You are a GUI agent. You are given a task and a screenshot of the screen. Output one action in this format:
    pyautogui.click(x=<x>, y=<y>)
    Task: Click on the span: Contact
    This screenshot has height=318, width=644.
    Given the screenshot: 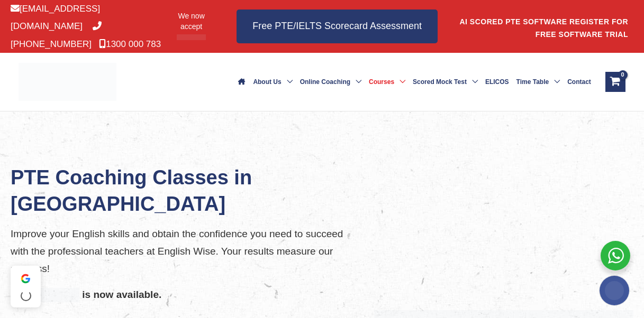 What is the action you would take?
    pyautogui.click(x=579, y=82)
    